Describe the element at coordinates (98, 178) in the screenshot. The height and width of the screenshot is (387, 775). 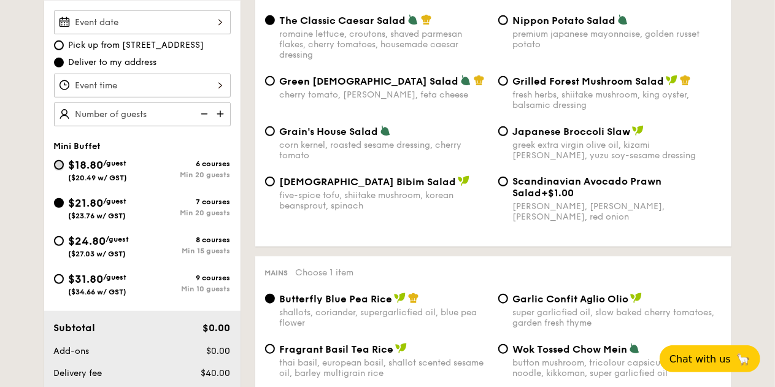
I see `span: ($20.49 w/ GST)` at that location.